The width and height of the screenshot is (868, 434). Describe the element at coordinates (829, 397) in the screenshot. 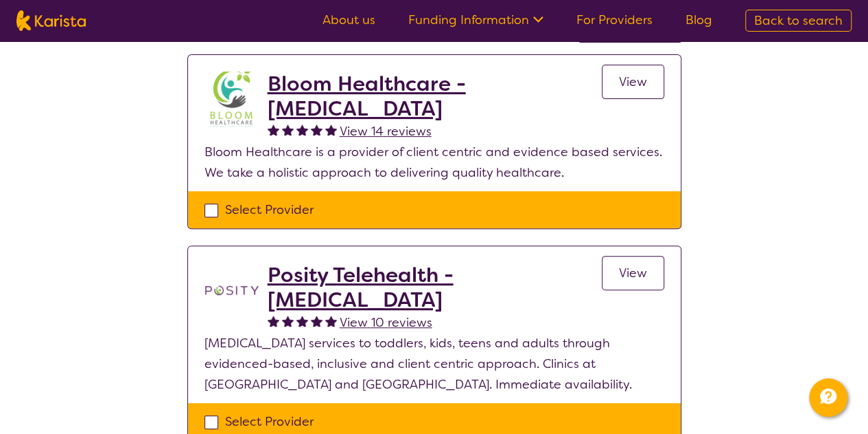

I see `button: Channel Menu` at that location.